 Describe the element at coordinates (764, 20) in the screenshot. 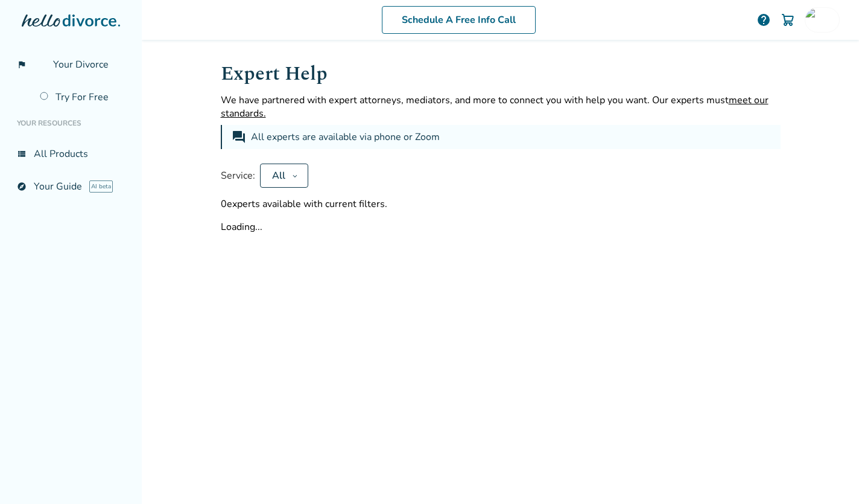

I see `span: help` at that location.